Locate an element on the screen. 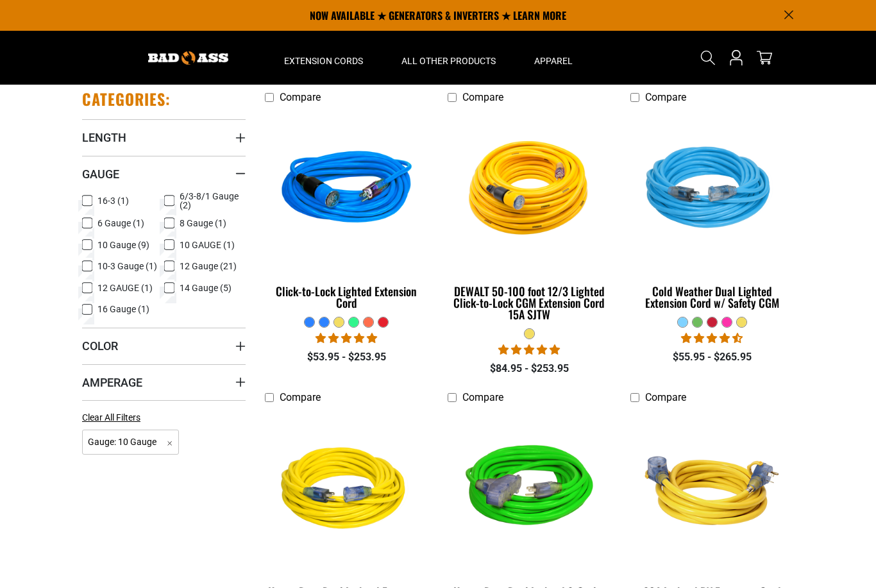  div: $53.95 - $253.95 is located at coordinates (346, 357).